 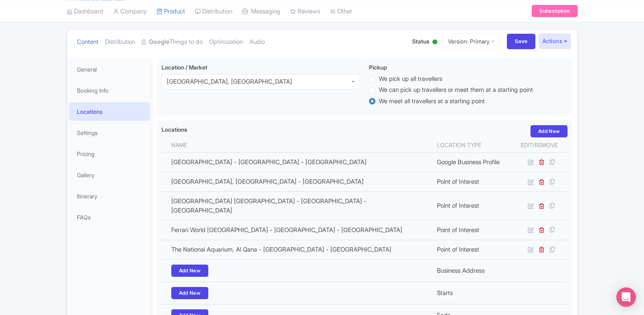 I want to click on strong: Google, so click(x=159, y=42).